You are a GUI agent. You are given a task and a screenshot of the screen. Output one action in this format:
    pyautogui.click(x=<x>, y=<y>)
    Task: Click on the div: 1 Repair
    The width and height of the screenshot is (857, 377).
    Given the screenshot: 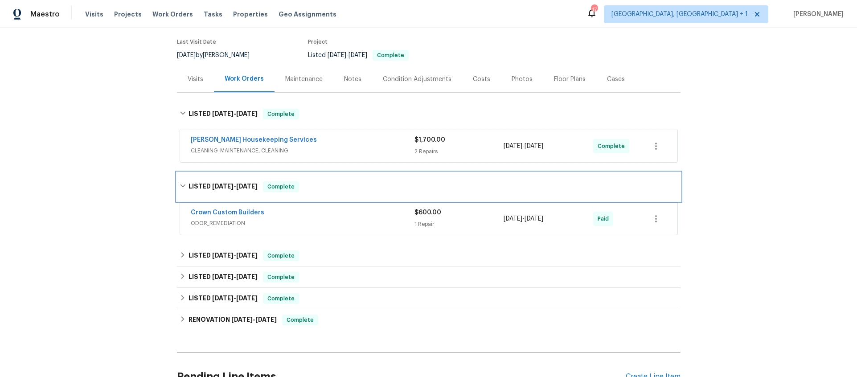 What is the action you would take?
    pyautogui.click(x=459, y=224)
    